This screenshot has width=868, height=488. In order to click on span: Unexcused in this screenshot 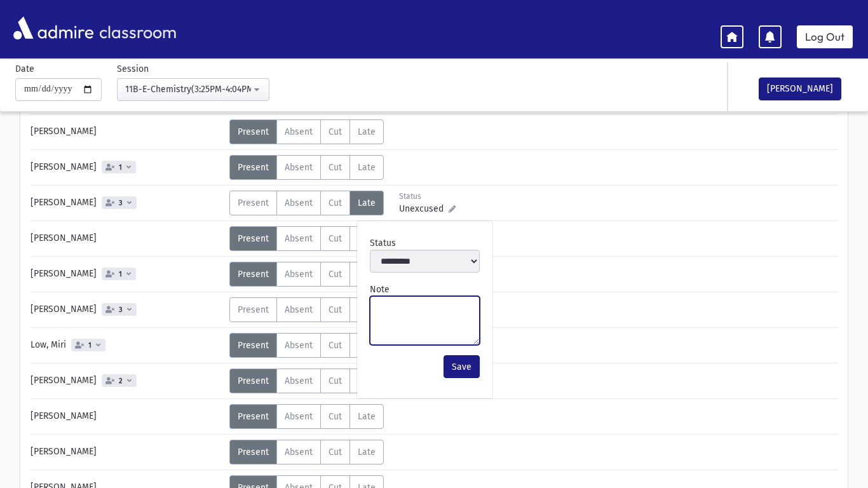, I will do `click(424, 208)`.